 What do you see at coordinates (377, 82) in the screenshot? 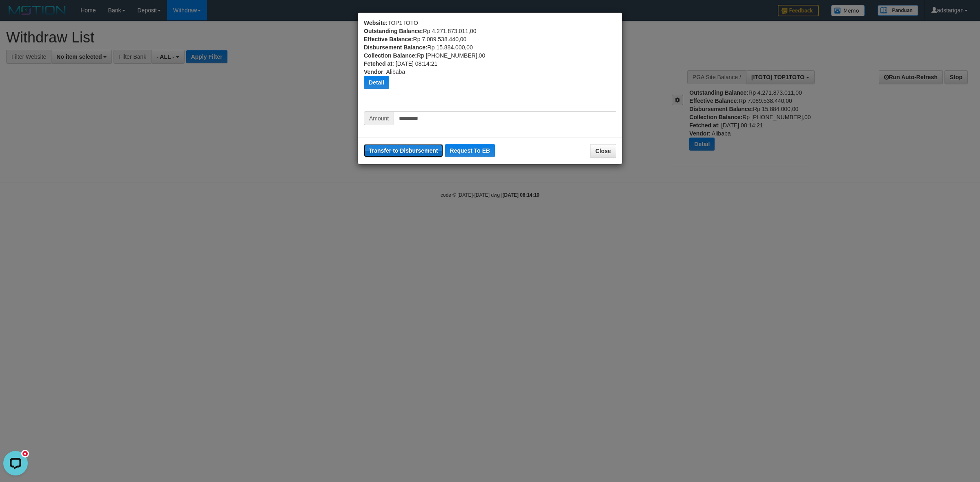
I see `button: Detail` at bounding box center [377, 82].